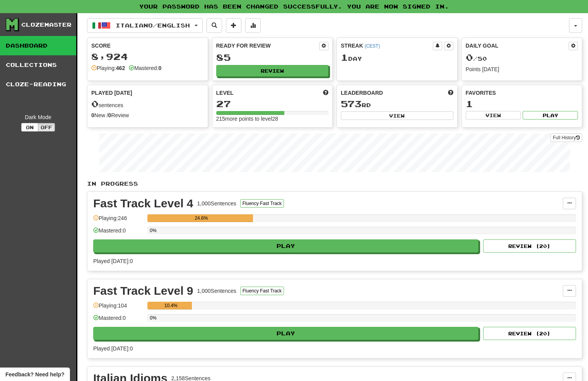  I want to click on div: Streak, so click(387, 45).